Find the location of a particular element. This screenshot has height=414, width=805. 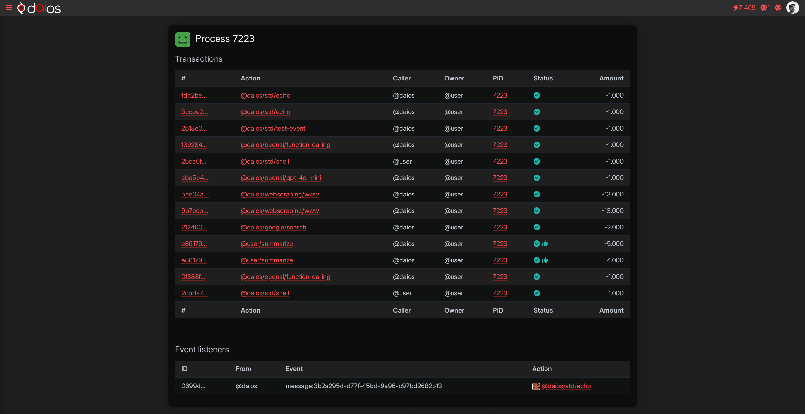

a: 2cbda7... is located at coordinates (194, 293).